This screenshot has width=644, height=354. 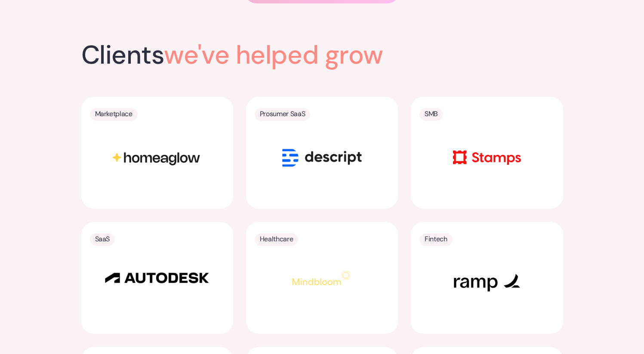 What do you see at coordinates (274, 55) in the screenshot?
I see `h2: Clients` at bounding box center [274, 55].